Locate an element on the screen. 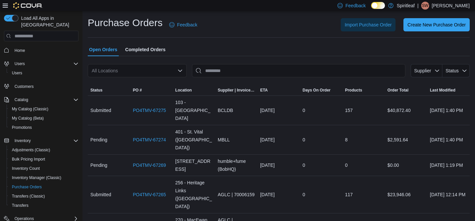 The height and width of the screenshot is (221, 475). div: Location is located at coordinates (183, 90).